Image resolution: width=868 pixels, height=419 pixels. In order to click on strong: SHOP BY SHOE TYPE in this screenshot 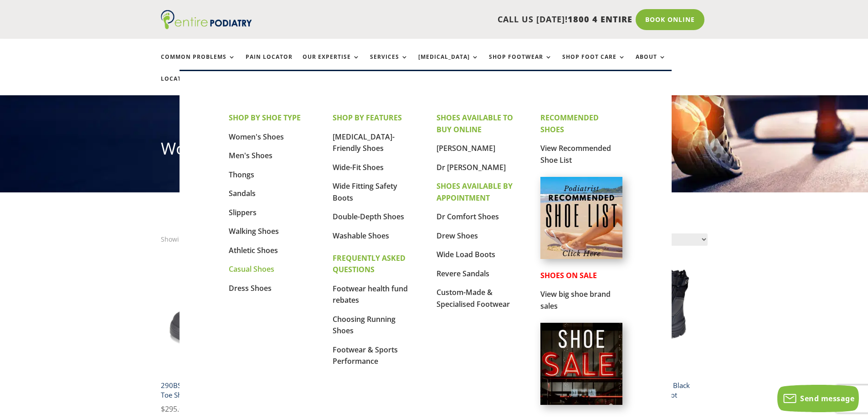, I will do `click(265, 118)`.